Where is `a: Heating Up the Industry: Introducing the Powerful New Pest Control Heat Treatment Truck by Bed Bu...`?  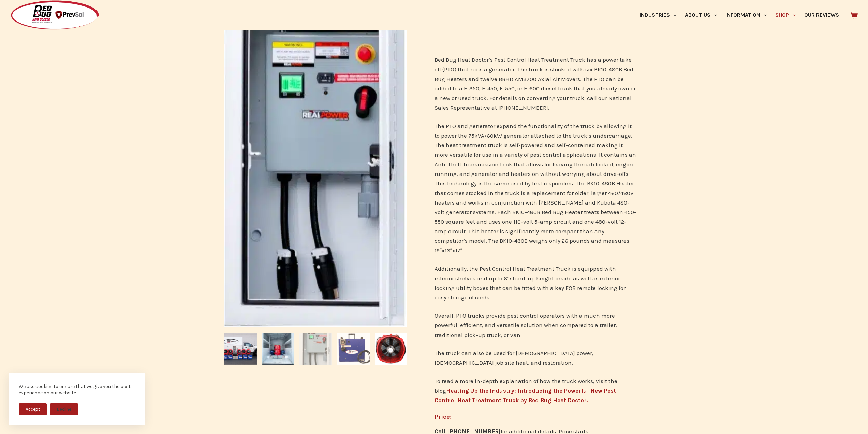
a: Heating Up the Industry: Introducing the Powerful New Pest Control Heat Treatment Truck by Bed Bu... is located at coordinates (525, 395).